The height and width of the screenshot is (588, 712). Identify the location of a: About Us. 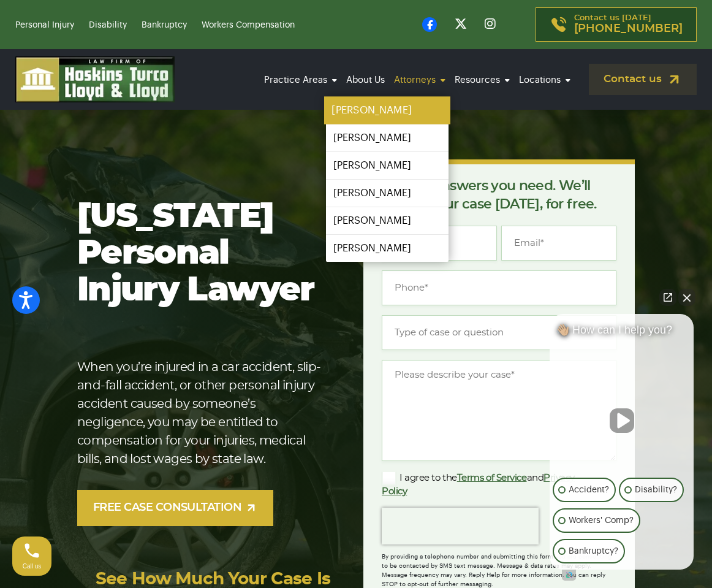
(365, 80).